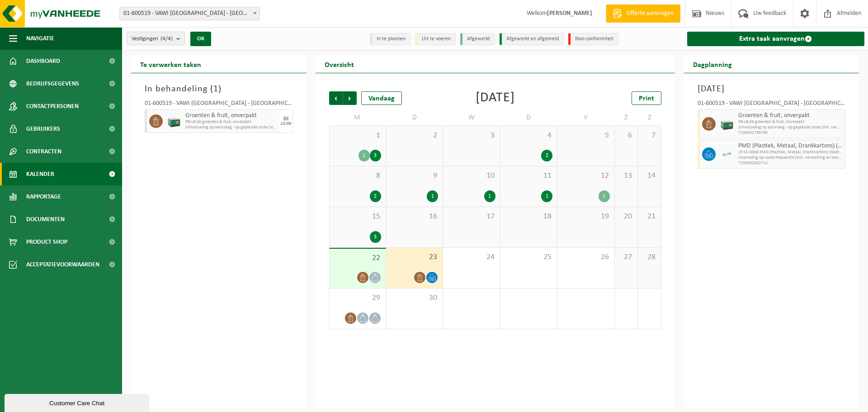  I want to click on div: DI, so click(285, 119).